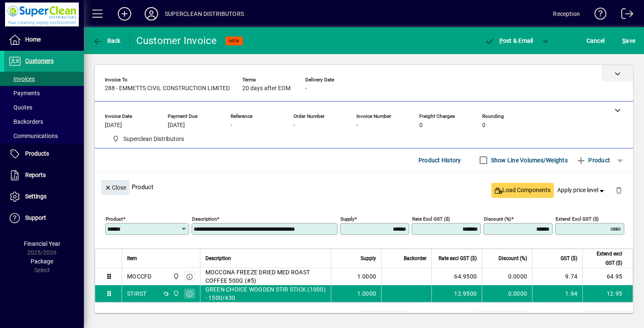 The width and height of the screenshot is (644, 328). I want to click on div: 64.9500, so click(457, 276).